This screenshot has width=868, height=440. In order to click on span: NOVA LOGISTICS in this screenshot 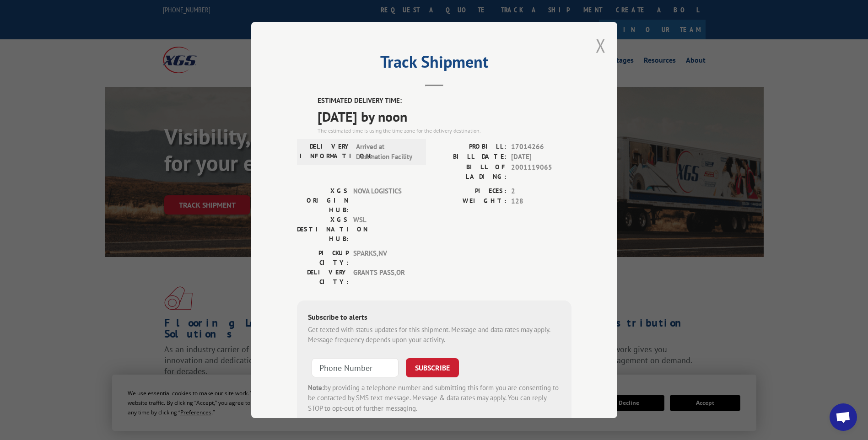, I will do `click(384, 200)`.